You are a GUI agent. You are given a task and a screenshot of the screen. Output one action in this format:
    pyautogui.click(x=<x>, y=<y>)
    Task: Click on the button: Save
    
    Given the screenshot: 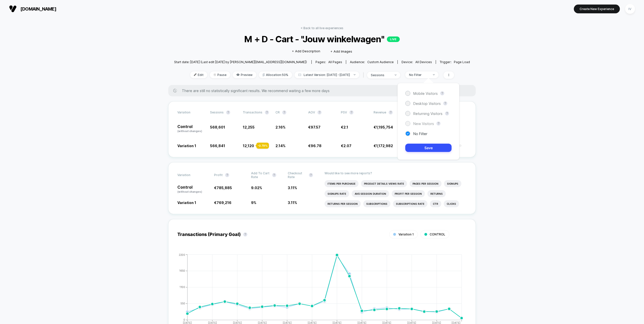 What is the action you would take?
    pyautogui.click(x=428, y=148)
    